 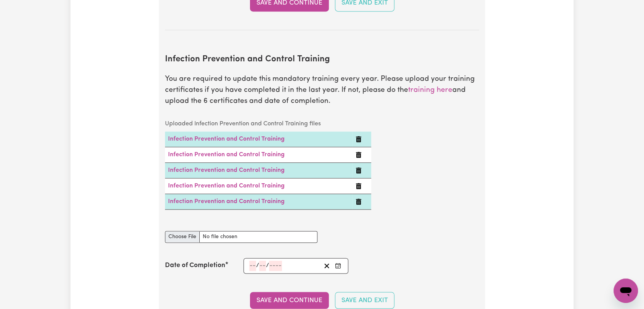 I want to click on button: Enter the Date of Completion of your Infection Prevention and Control Training, so click(x=338, y=265).